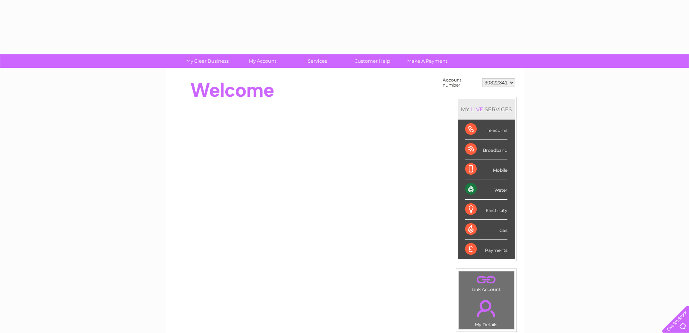 This screenshot has width=689, height=333. Describe the element at coordinates (486, 169) in the screenshot. I see `div: Mobile` at that location.